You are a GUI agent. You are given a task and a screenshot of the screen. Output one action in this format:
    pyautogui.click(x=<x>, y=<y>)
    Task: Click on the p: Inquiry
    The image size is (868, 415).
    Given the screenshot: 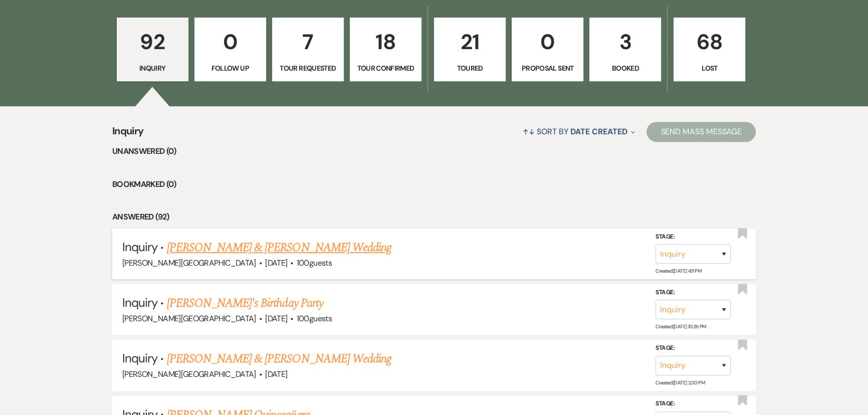 What is the action you would take?
    pyautogui.click(x=153, y=68)
    